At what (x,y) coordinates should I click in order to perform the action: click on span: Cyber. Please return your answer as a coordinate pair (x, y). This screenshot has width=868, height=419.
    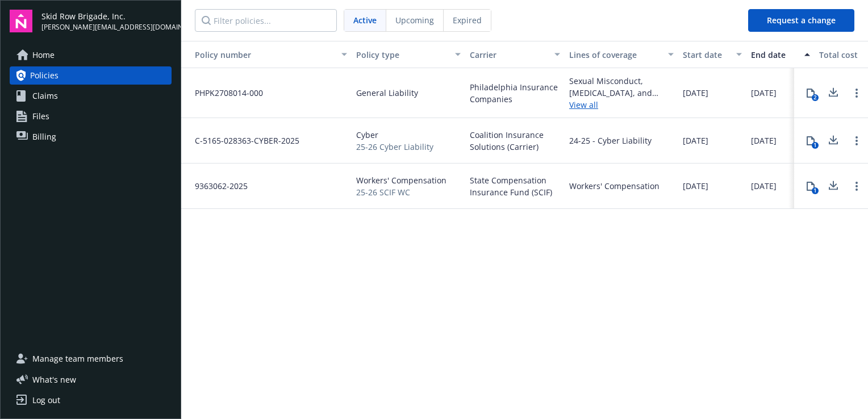
    Looking at the image, I should click on (395, 135).